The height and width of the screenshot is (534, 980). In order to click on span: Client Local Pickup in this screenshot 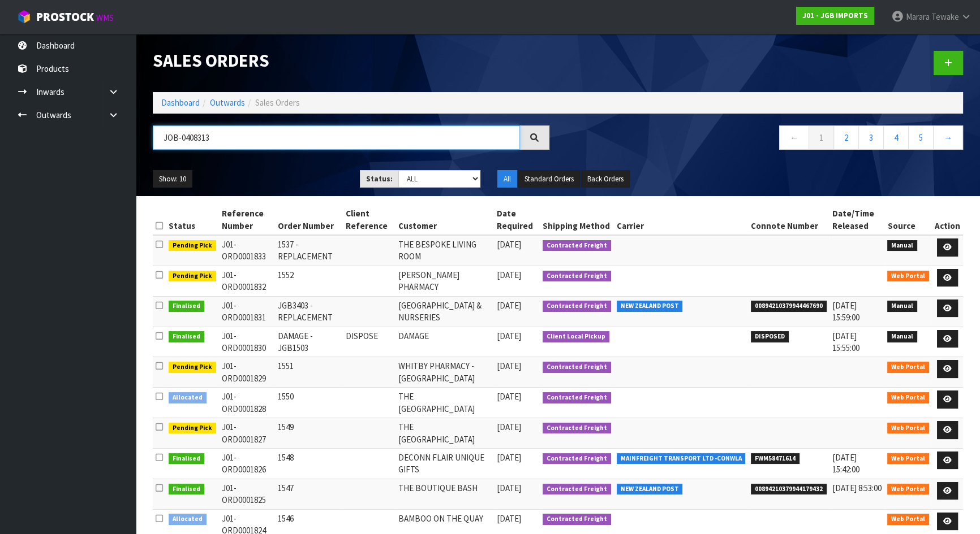, I will do `click(576, 337)`.